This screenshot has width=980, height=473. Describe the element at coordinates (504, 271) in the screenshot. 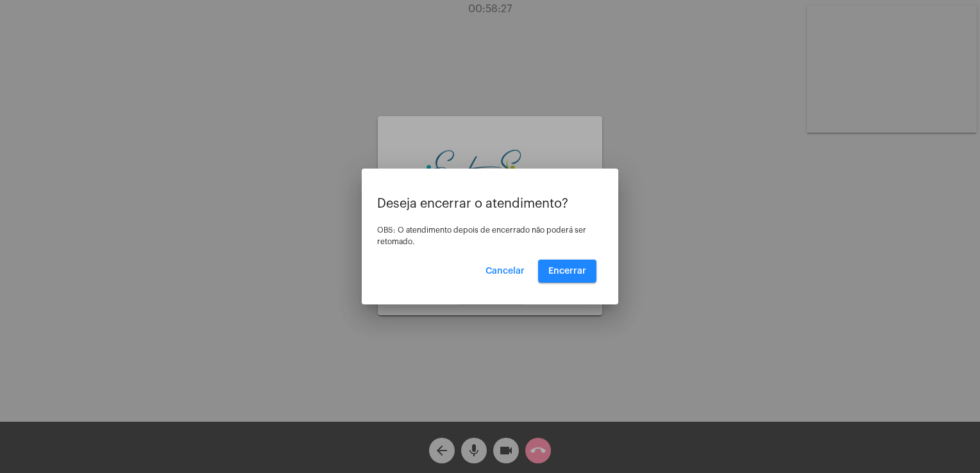

I see `span: Cancelar` at that location.